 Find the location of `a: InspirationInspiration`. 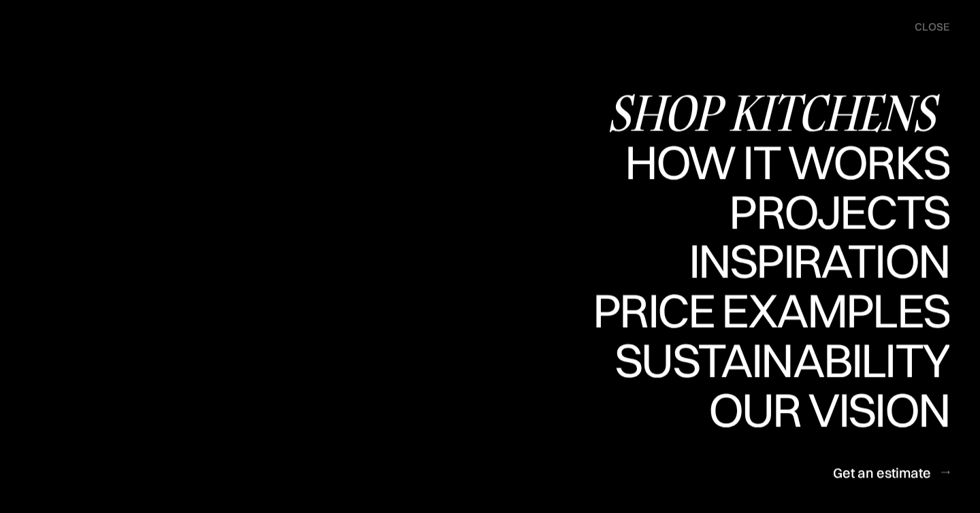

a: InspirationInspiration is located at coordinates (809, 262).